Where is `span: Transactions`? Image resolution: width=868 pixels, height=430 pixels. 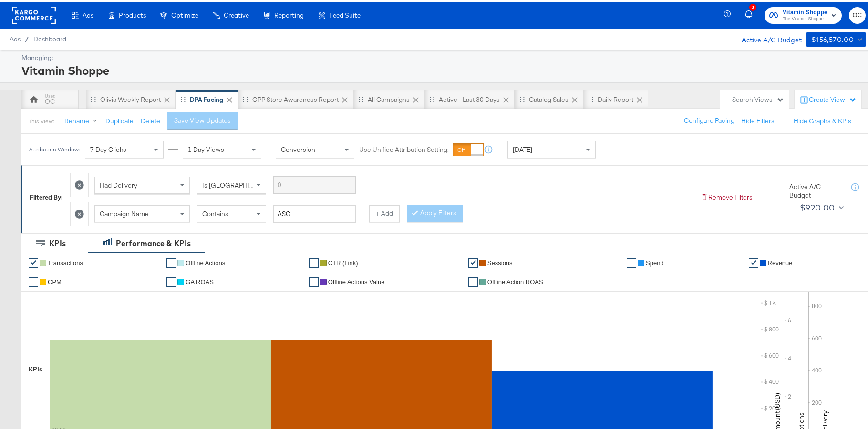
span: Transactions is located at coordinates (65, 261).